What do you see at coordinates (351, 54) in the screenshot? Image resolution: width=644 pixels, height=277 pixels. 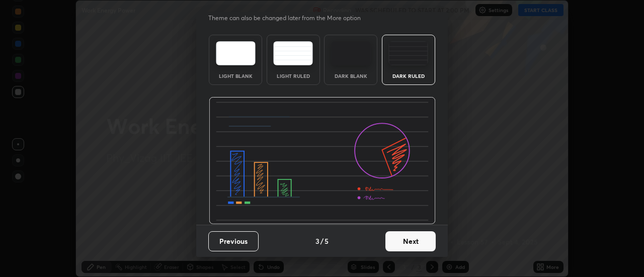 I see `img: darkTheme.f0cc69e5.svg` at bounding box center [351, 54].